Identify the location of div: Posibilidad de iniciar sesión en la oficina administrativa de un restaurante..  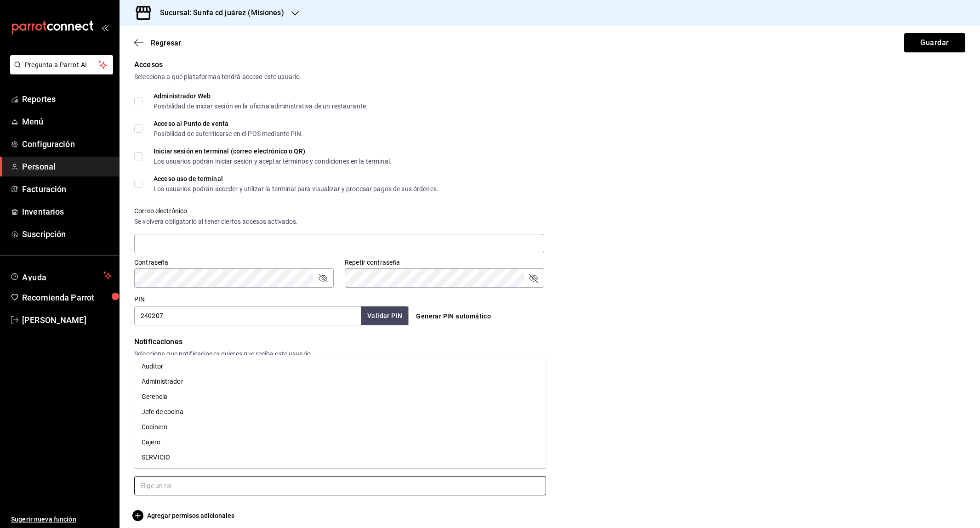
(260, 106).